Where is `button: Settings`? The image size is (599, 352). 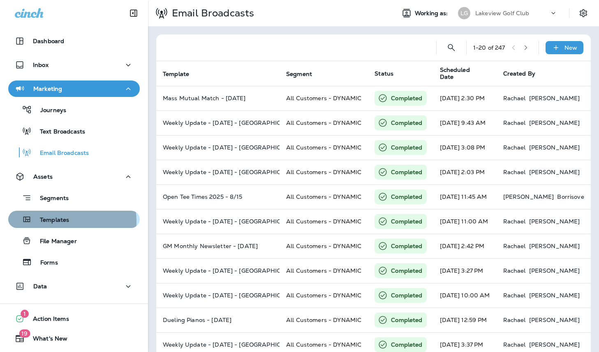
button: Settings is located at coordinates (584, 13).